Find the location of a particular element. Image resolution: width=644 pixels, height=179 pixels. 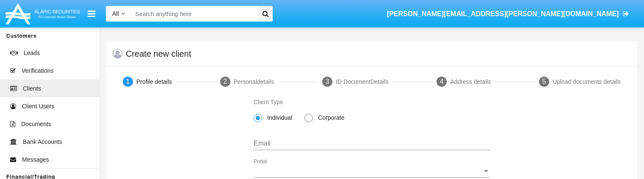

span: 4 is located at coordinates (441, 81).